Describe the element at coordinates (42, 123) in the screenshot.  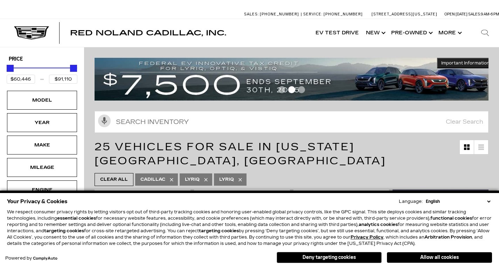
I see `div: YearYear` at that location.